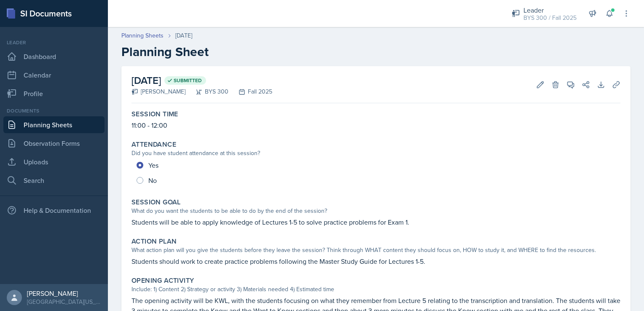 The image size is (644, 311). What do you see at coordinates (156, 202) in the screenshot?
I see `label: Session Goal` at bounding box center [156, 202].